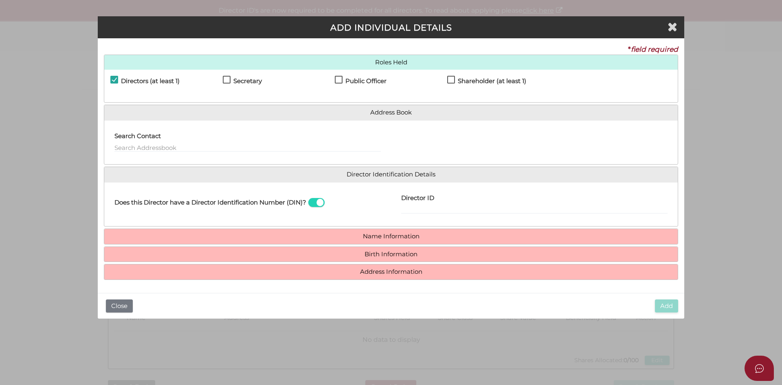 The height and width of the screenshot is (385, 782). I want to click on a: Director Identification Details, so click(391, 174).